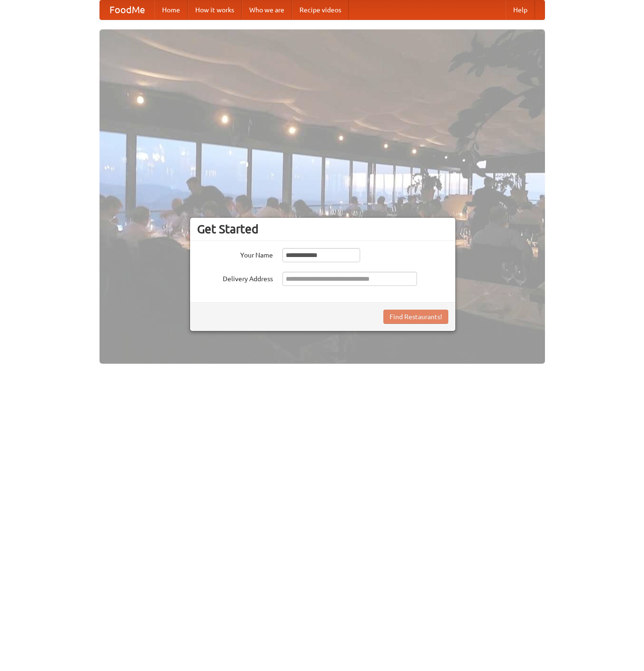 This screenshot has width=644, height=671. Describe the element at coordinates (127, 10) in the screenshot. I see `a: FoodMe` at that location.